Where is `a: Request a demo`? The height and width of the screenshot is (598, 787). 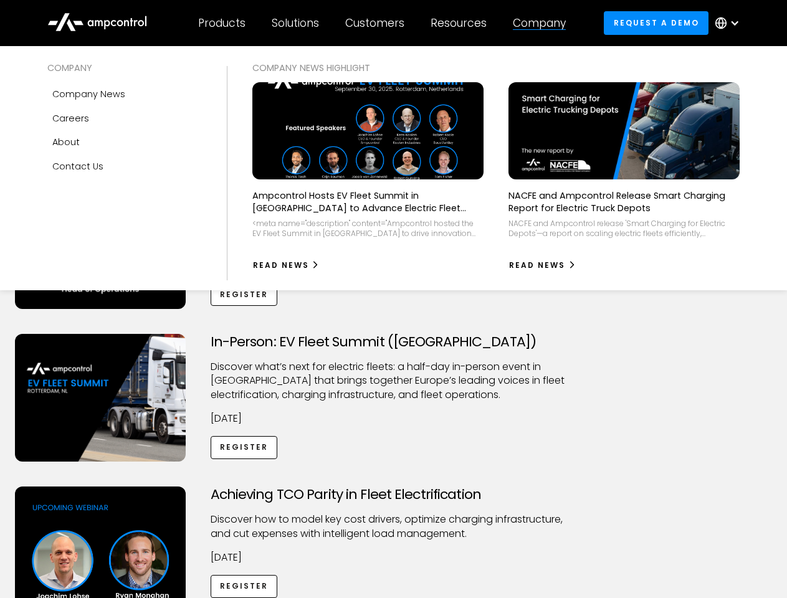
a: Request a demo is located at coordinates (656, 22).